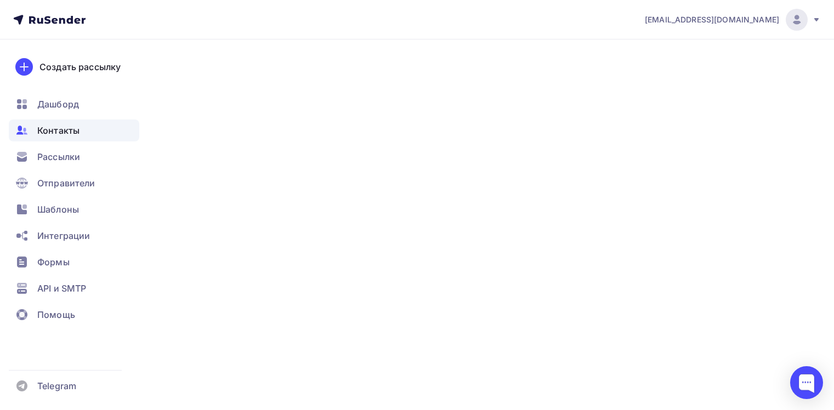  I want to click on span: Помощь, so click(56, 315).